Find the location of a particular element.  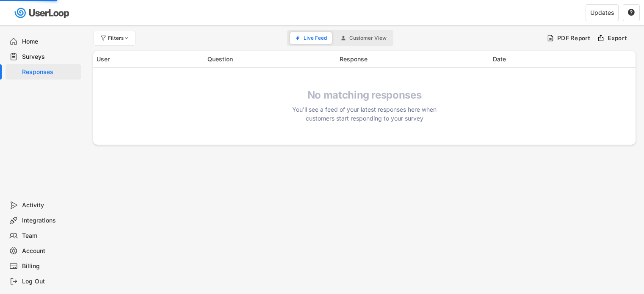

span: Live Feed is located at coordinates (315, 38).